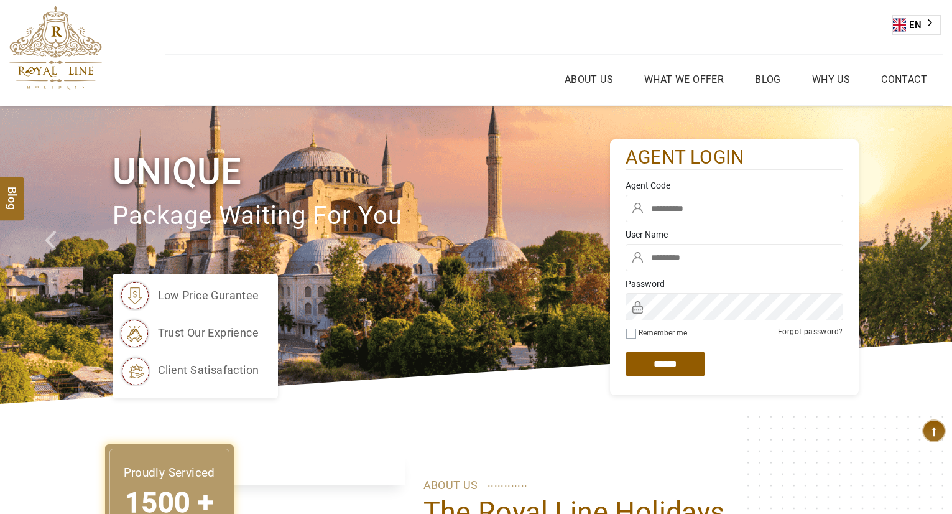 Image resolution: width=952 pixels, height=514 pixels. Describe the element at coordinates (12, 192) in the screenshot. I see `span: Blog` at that location.